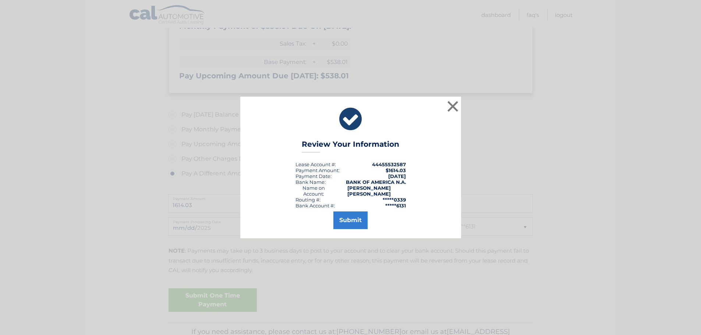 Image resolution: width=701 pixels, height=335 pixels. What do you see at coordinates (314, 191) in the screenshot?
I see `div: Name on Account:` at bounding box center [314, 191].